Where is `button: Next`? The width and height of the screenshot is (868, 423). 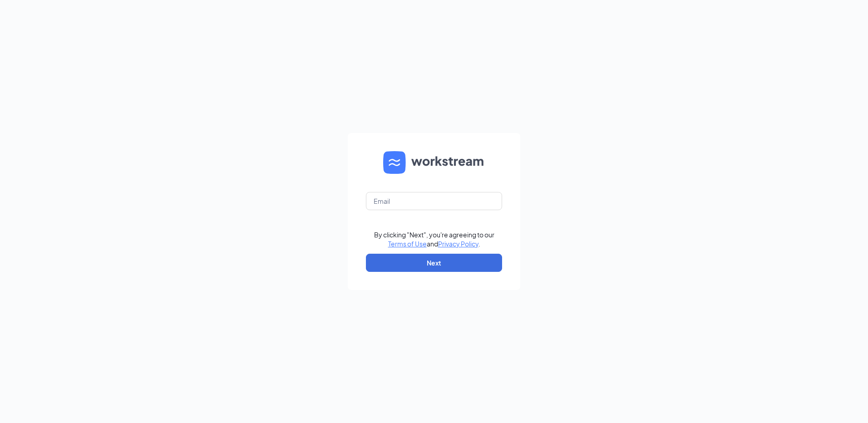
button: Next is located at coordinates (434, 263).